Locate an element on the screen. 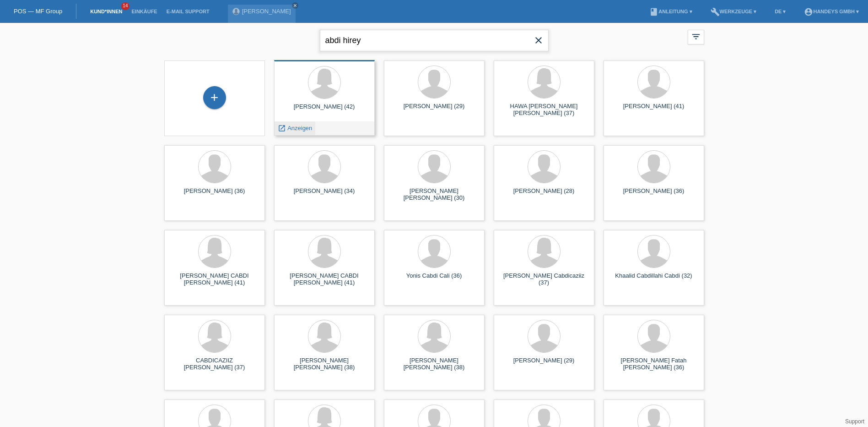  i: book is located at coordinates (654, 12).